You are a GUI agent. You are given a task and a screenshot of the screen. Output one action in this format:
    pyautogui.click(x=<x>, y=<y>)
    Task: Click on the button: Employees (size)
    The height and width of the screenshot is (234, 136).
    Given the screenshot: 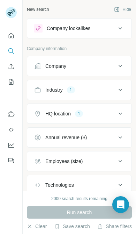 What is the action you would take?
    pyautogui.click(x=79, y=161)
    